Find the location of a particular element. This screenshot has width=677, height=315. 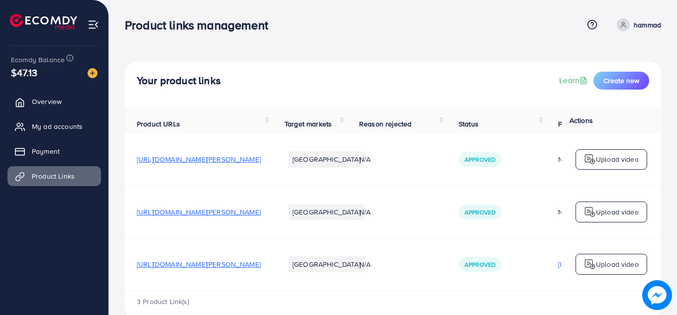

a: Product Links is located at coordinates (54, 176).